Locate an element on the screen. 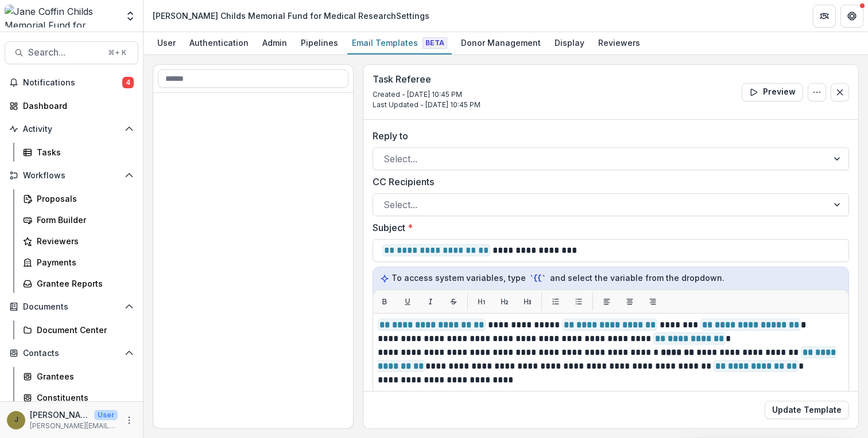 The width and height of the screenshot is (868, 438). button: Bold is located at coordinates (385, 302).